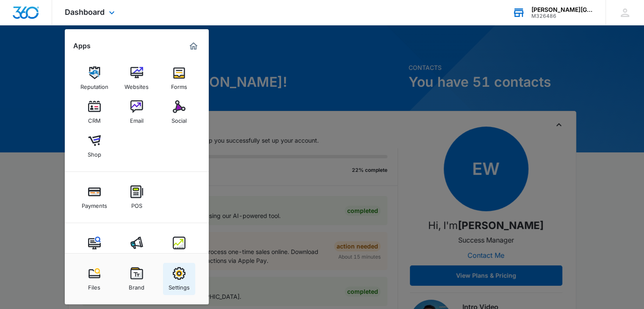 Image resolution: width=644 pixels, height=309 pixels. What do you see at coordinates (180, 249) in the screenshot?
I see `a: Intelligence` at bounding box center [180, 249].